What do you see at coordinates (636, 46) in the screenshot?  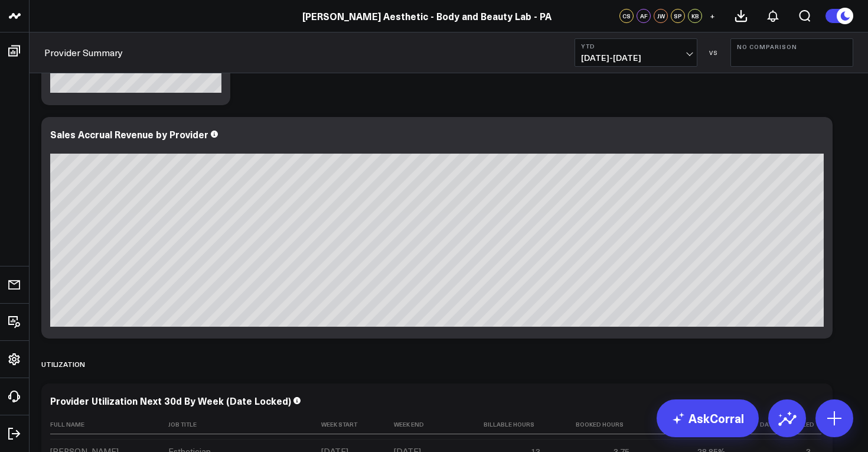 I see `b: YTD` at bounding box center [636, 46].